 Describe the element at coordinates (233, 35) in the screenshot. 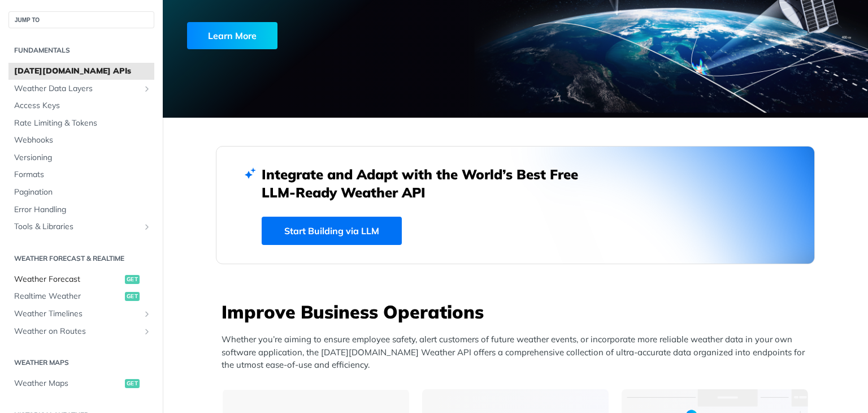

I see `div: Learn More` at that location.